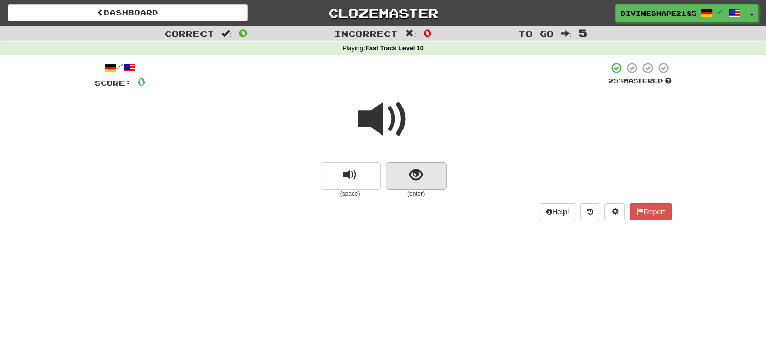  What do you see at coordinates (366, 33) in the screenshot?
I see `span: Incorrect` at bounding box center [366, 33].